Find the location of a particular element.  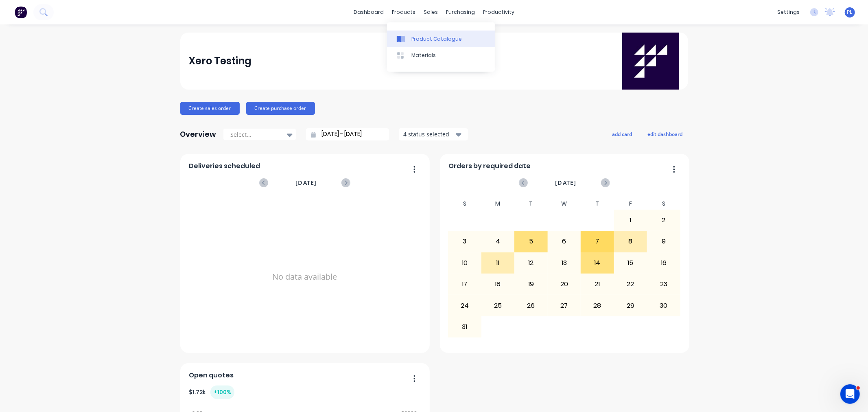

div: 24 is located at coordinates (465, 305).